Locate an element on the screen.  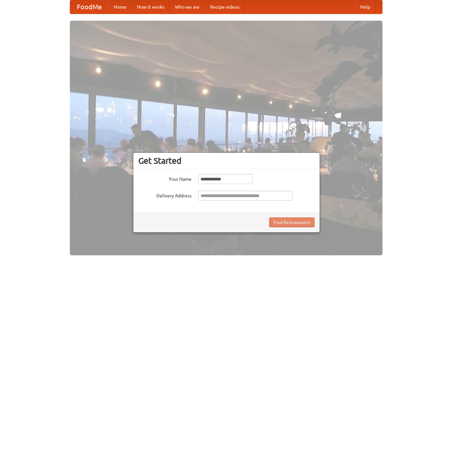
a: Home is located at coordinates (120, 7).